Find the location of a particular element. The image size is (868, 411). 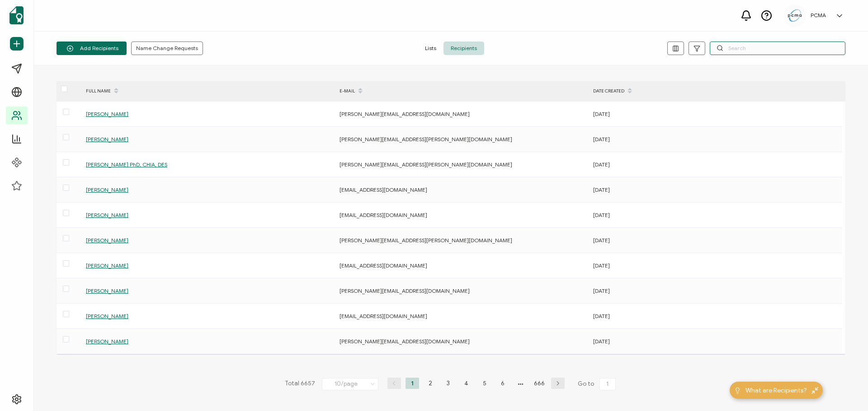

li: 1 is located at coordinates (412, 383).